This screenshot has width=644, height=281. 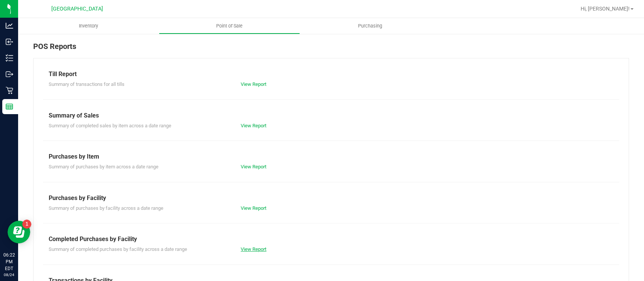 What do you see at coordinates (9, 58) in the screenshot?
I see `inline-svg: Inventory` at bounding box center [9, 58].